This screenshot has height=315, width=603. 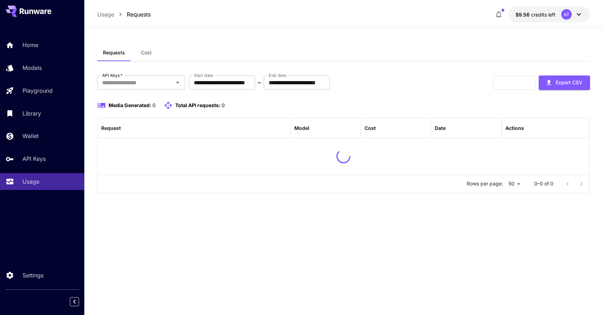 I want to click on p: Home, so click(x=30, y=45).